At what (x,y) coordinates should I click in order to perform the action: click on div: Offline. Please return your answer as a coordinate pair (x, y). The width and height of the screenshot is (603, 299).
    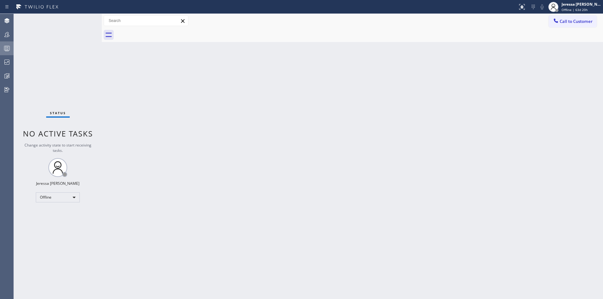
    Looking at the image, I should click on (58, 198).